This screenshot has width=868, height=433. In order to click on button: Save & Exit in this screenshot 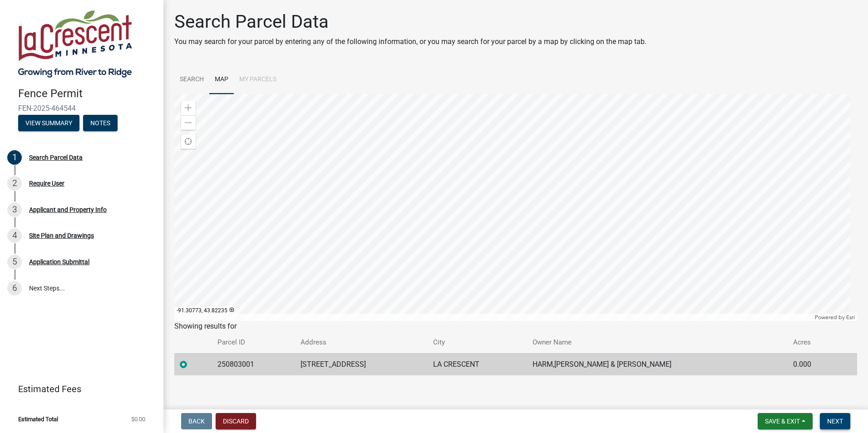, I will do `click(785, 421)`.